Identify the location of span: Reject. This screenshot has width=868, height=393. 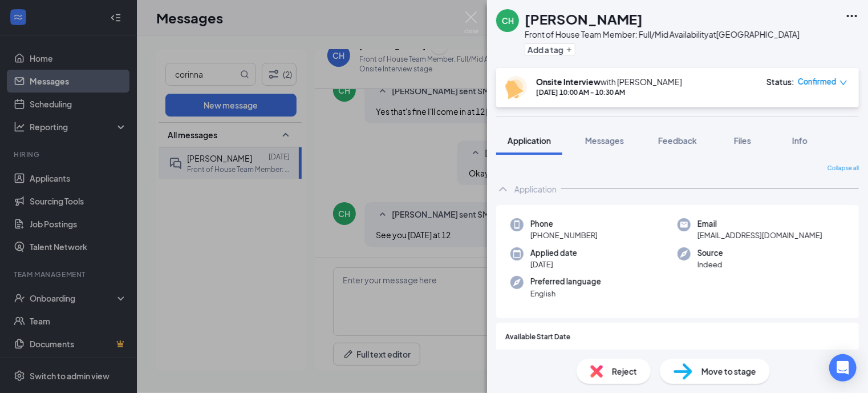
(624, 371).